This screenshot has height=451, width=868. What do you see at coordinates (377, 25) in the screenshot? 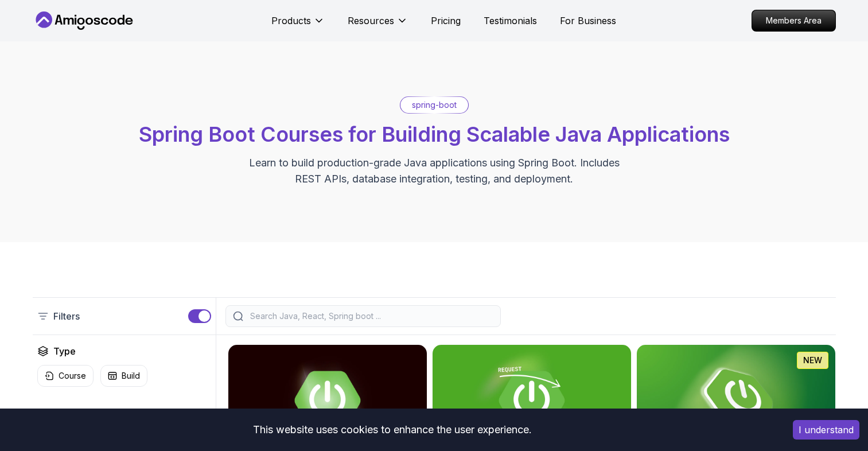
I see `button: Resources` at bounding box center [377, 25].